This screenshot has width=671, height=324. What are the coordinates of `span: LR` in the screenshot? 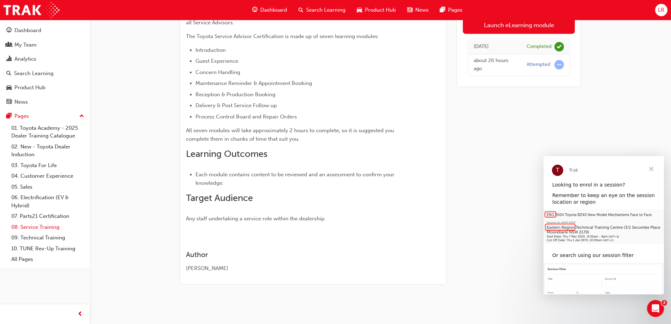 It's located at (662, 10).